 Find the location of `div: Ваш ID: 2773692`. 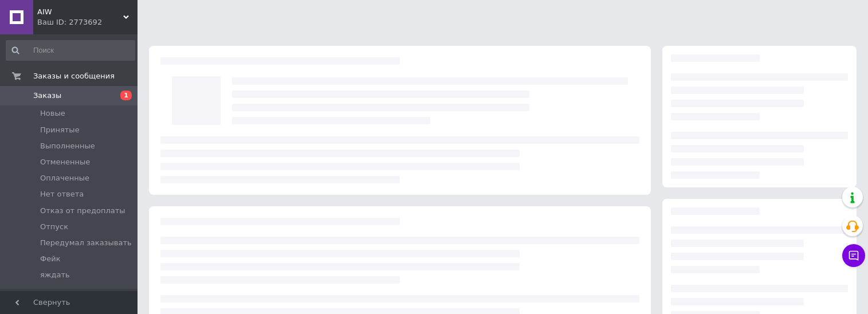

div: Ваш ID: 2773692 is located at coordinates (87, 22).